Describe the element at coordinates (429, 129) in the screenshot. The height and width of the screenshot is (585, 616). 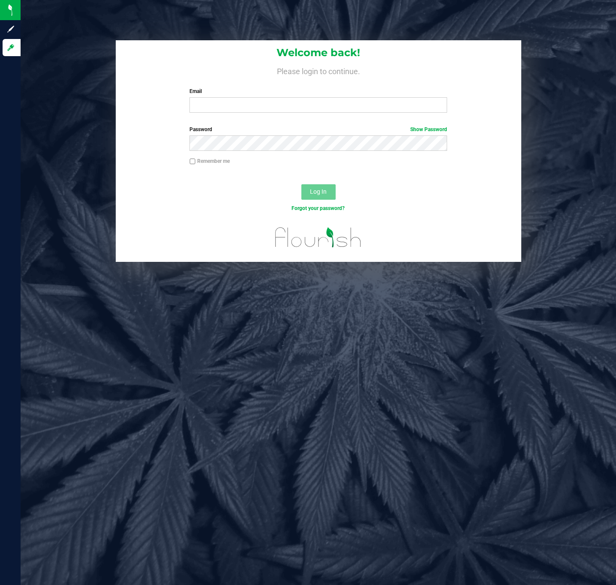
I see `a: Show Password` at that location.